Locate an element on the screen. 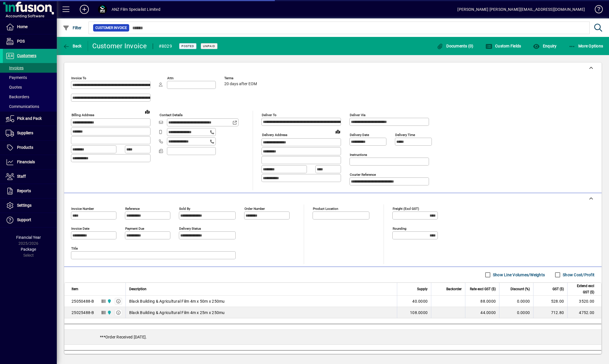 Image resolution: width=609 pixels, height=364 pixels. mat-label: Delivery time is located at coordinates (405, 135).